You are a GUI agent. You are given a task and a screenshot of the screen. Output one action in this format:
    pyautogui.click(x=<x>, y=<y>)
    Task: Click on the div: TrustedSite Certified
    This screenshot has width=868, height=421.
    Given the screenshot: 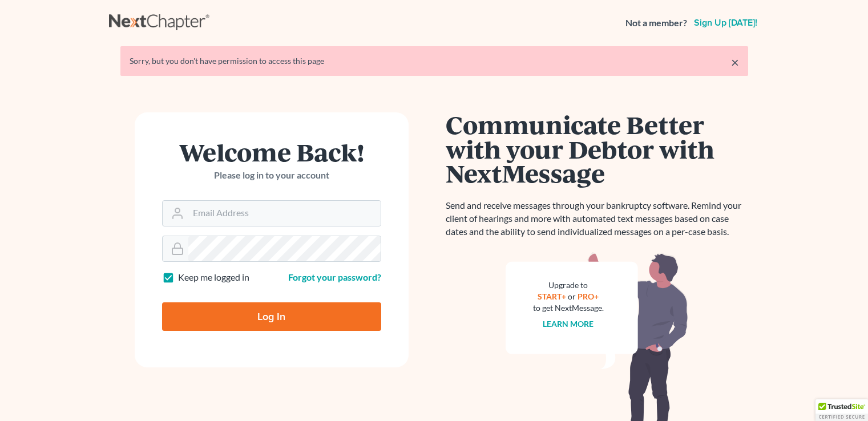 What is the action you would take?
    pyautogui.click(x=842, y=410)
    